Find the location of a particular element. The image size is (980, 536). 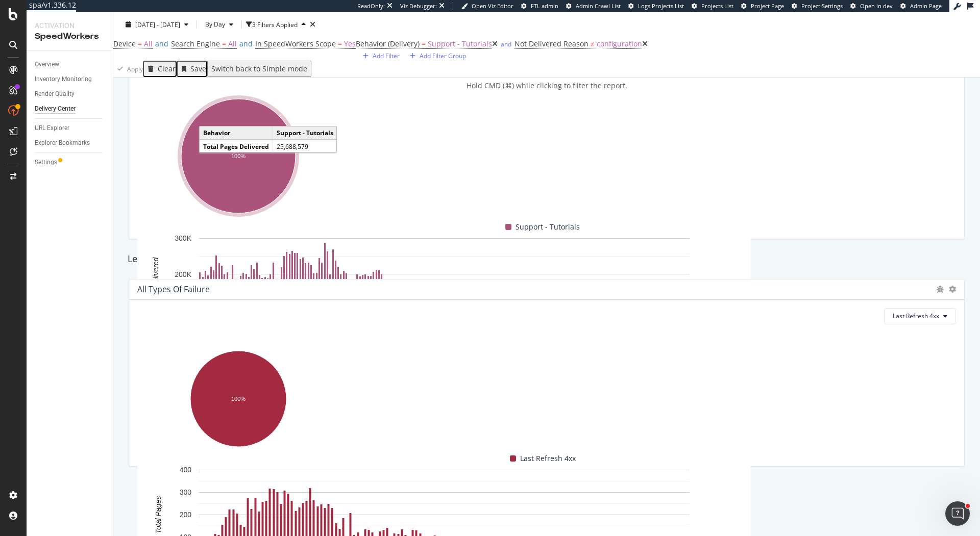

a: Explorer Bookmarks is located at coordinates (70, 143).